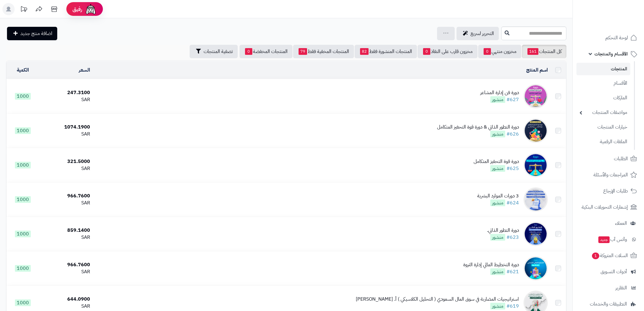  I want to click on a: أدوات التسويق, so click(608, 272).